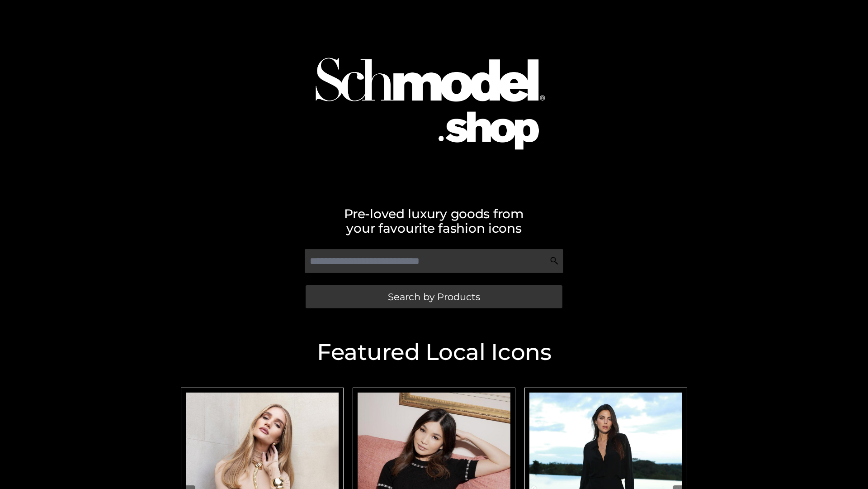  Describe the element at coordinates (434, 296) in the screenshot. I see `span: Search by Products` at that location.